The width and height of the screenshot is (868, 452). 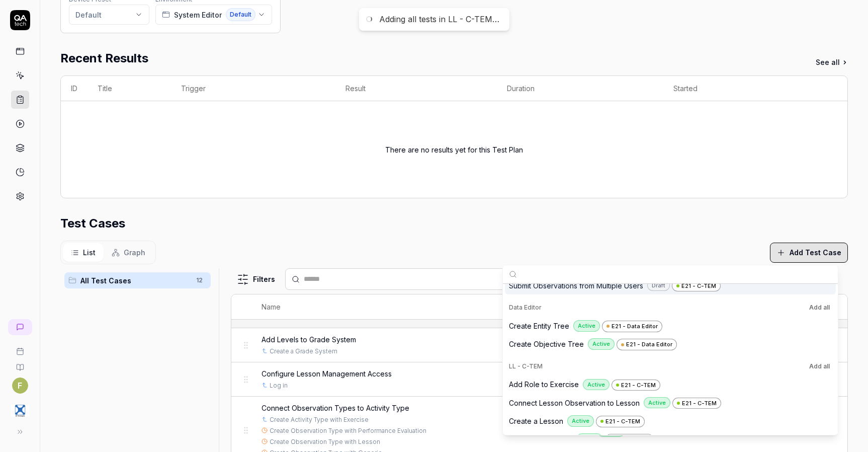 What do you see at coordinates (546, 344) in the screenshot?
I see `span: Create Objective Tree` at bounding box center [546, 344].